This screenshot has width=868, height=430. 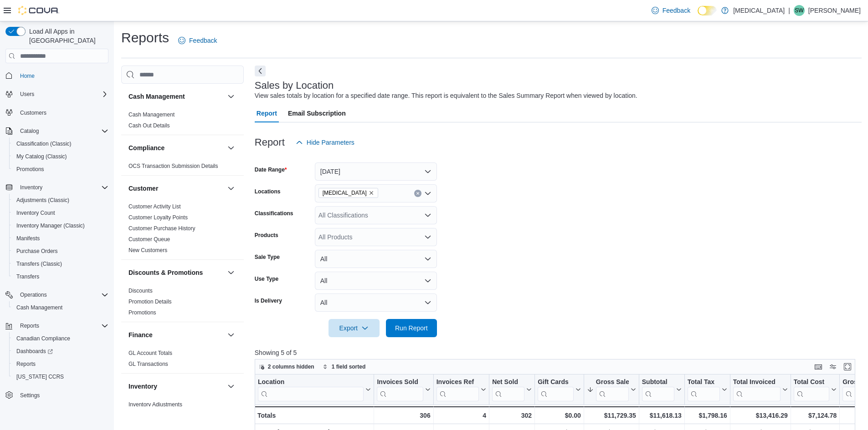 What do you see at coordinates (182, 304) in the screenshot?
I see `div: Discounts & Promotions` at bounding box center [182, 304].